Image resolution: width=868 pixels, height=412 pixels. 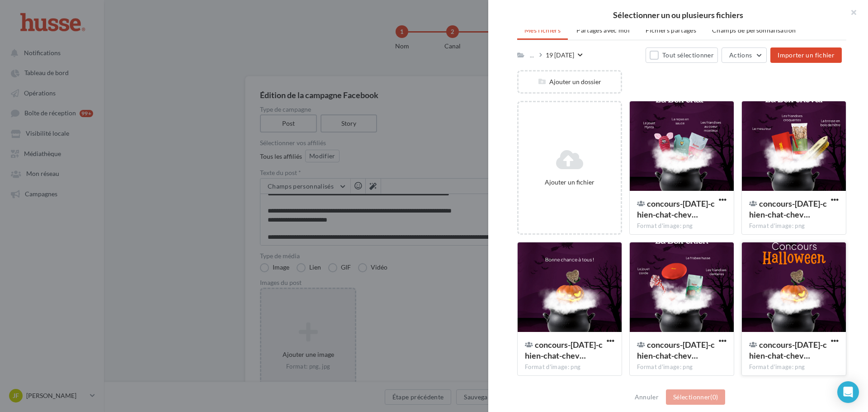 I want to click on span: (0), so click(x=714, y=397).